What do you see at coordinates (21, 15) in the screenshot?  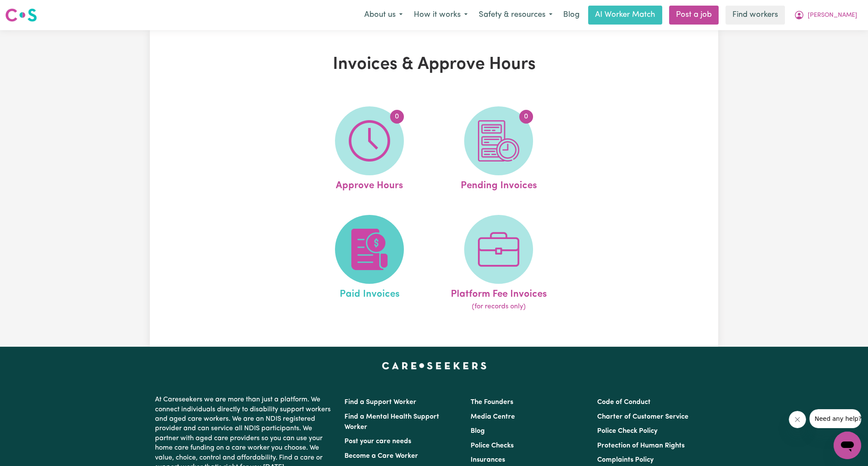 I see `img: Careseekers logo` at bounding box center [21, 15].